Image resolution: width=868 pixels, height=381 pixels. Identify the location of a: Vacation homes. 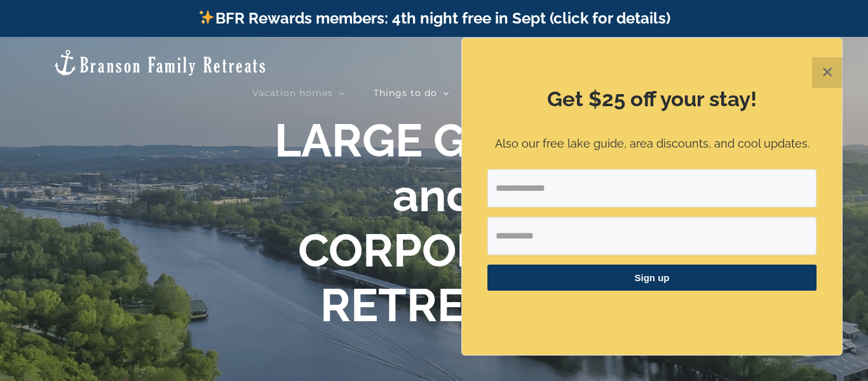
(298, 93).